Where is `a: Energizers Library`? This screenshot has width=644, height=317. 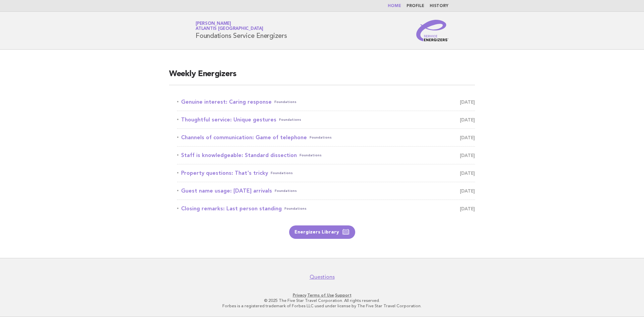 a: Energizers Library is located at coordinates (322, 232).